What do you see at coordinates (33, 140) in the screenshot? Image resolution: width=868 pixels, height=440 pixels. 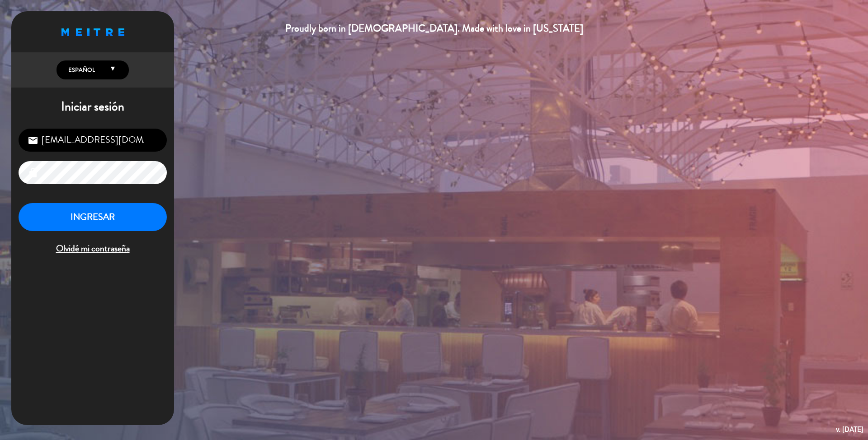 I see `i: email` at bounding box center [33, 140].